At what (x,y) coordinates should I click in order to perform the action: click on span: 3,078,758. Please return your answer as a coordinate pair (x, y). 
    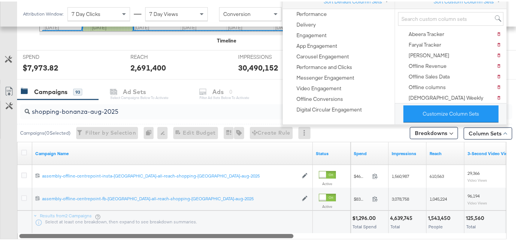
    Looking at the image, I should click on (401, 197).